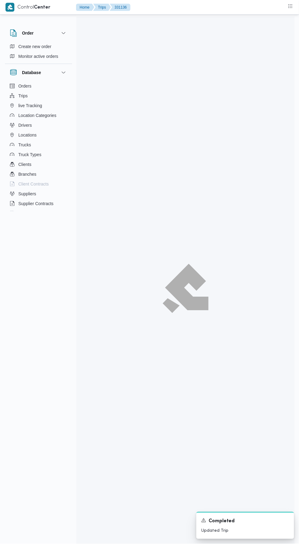 This screenshot has height=544, width=299. What do you see at coordinates (27, 194) in the screenshot?
I see `span: Suppliers` at bounding box center [27, 194].